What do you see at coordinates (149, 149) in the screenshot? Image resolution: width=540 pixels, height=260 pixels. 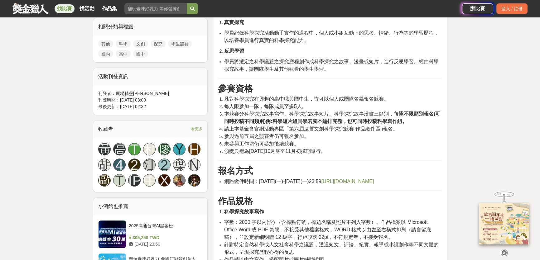 I see `a: 利` at bounding box center [149, 149].